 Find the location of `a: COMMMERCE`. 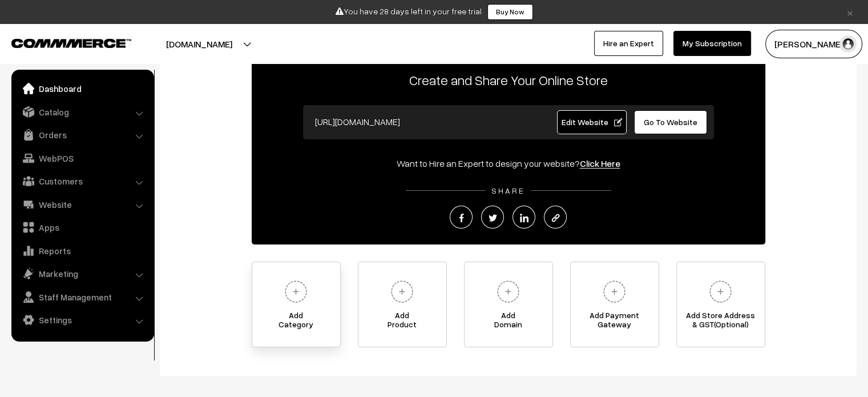

a: COMMMERCE is located at coordinates (61, 42).